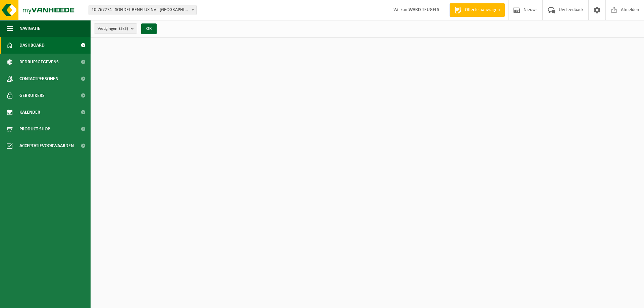 The width and height of the screenshot is (644, 308). What do you see at coordinates (115, 28) in the screenshot?
I see `button: Vestigingen(3/3)` at bounding box center [115, 28].